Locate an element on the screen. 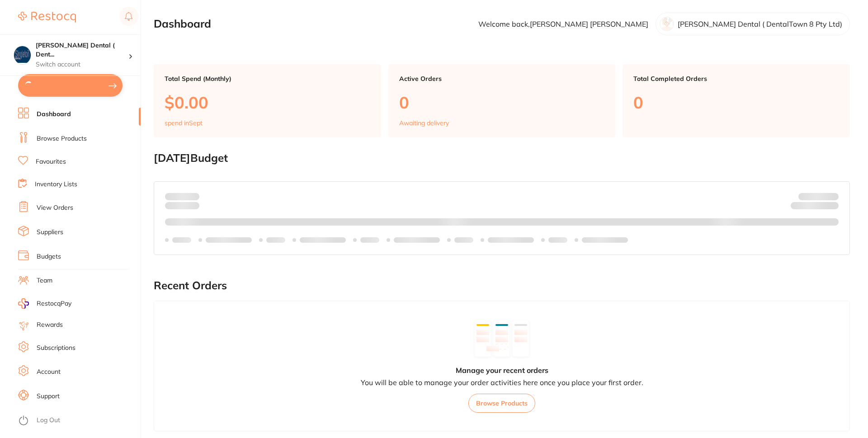 The image size is (868, 438). strong: $NaN is located at coordinates (829, 196).